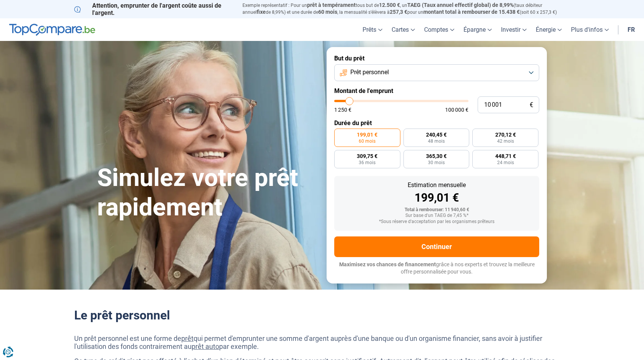 The image size is (644, 360). Describe the element at coordinates (514, 30) in the screenshot. I see `a: Investir` at that location.